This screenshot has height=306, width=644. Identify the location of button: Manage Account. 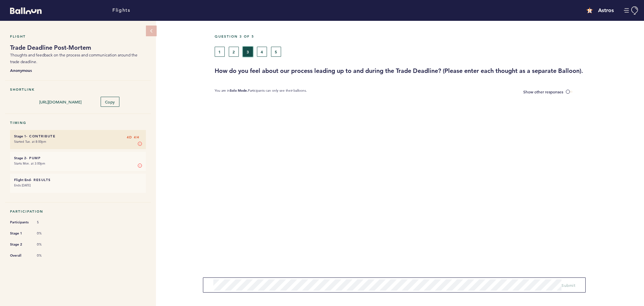
(631, 11).